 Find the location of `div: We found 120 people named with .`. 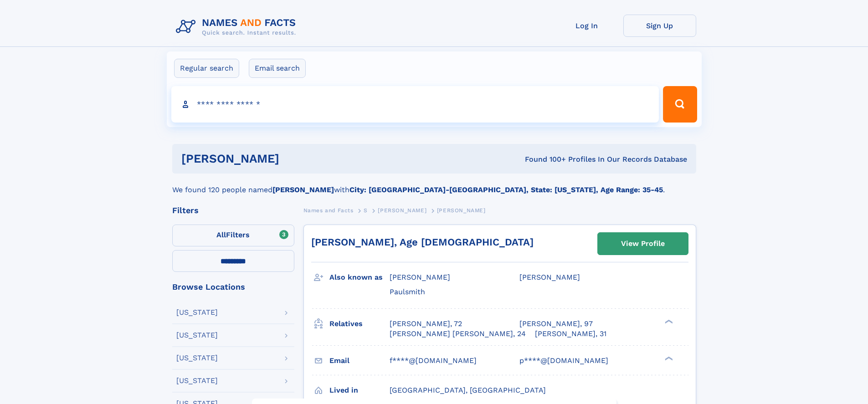

div: We found 120 people named with . is located at coordinates (434, 184).